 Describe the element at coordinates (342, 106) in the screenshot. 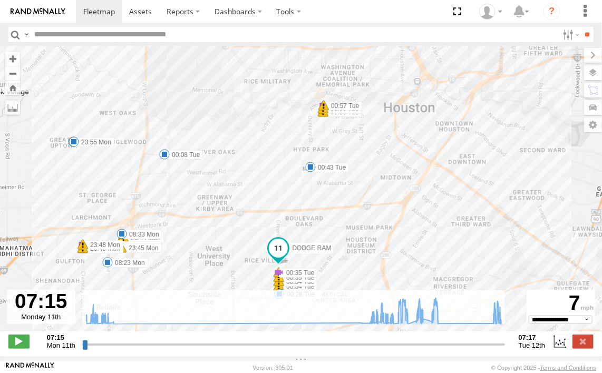

I see `label: 00:57 Tue` at that location.